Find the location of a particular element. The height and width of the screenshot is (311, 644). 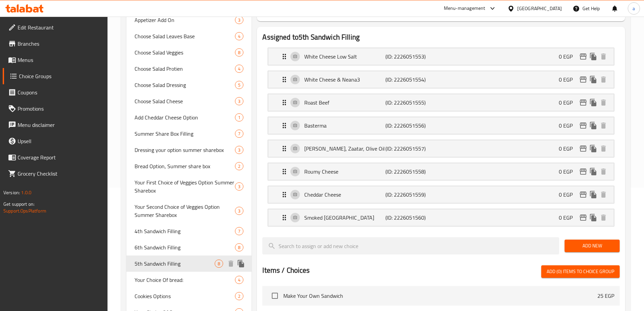

span: Bread Option, Summer share box is located at coordinates (185, 166).